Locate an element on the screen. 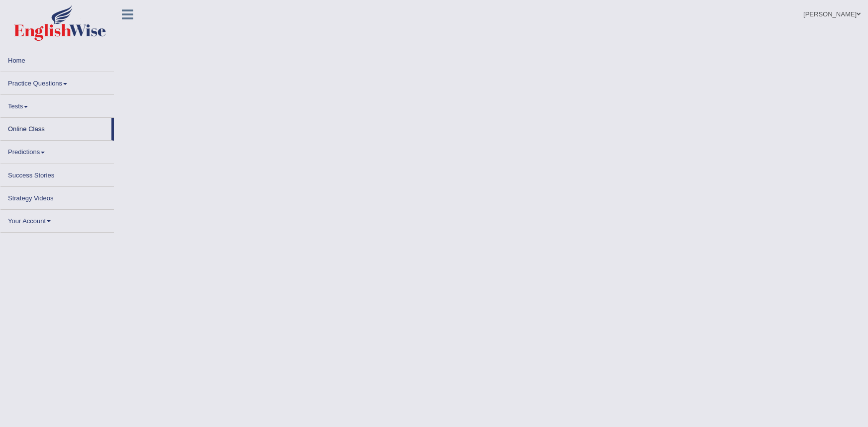 Image resolution: width=868 pixels, height=427 pixels. a: Tests is located at coordinates (57, 104).